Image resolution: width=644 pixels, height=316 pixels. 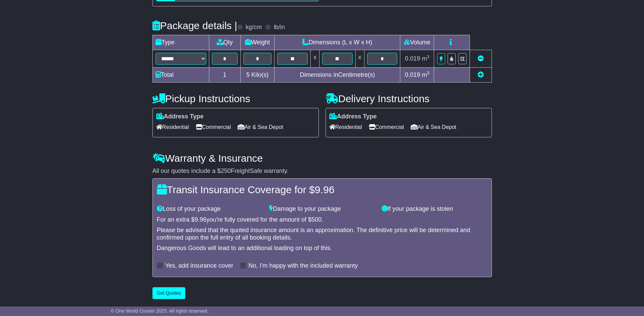 I want to click on td: Total, so click(x=181, y=75).